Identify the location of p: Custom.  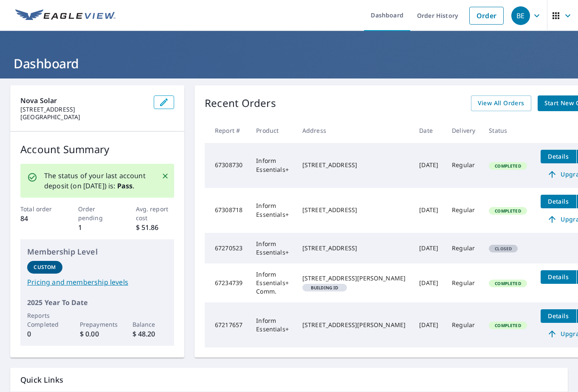
(45, 267).